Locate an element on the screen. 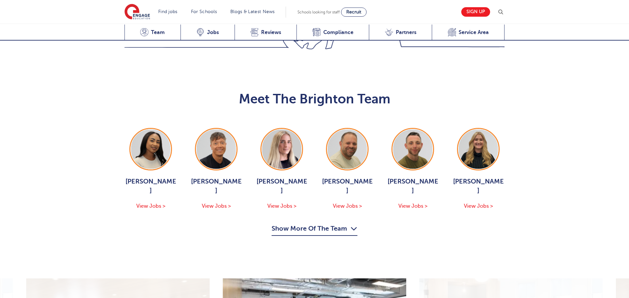 The width and height of the screenshot is (629, 298). a: For Schools is located at coordinates (204, 11).